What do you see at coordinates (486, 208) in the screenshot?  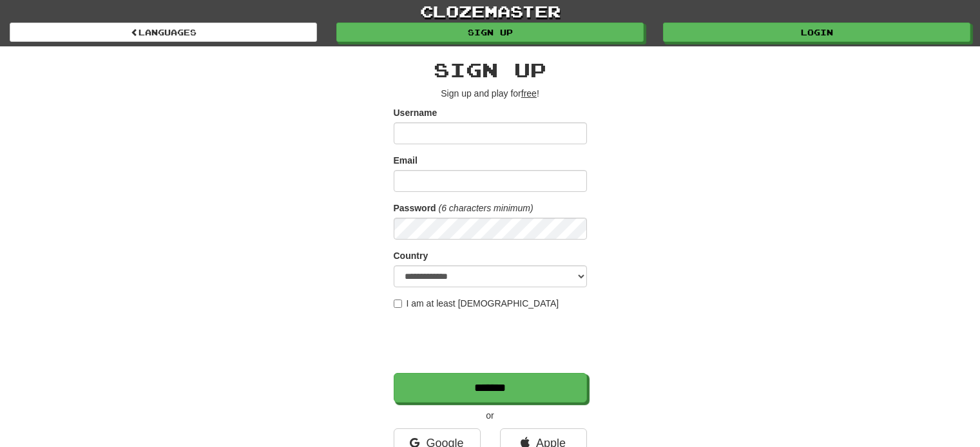 I see `em: (6 characters minimum)` at bounding box center [486, 208].